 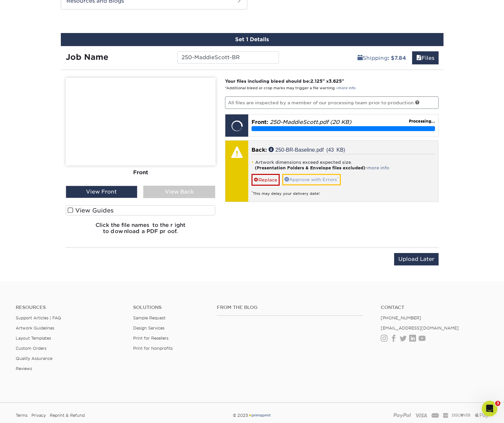 I want to click on a: Reviews, so click(x=24, y=368).